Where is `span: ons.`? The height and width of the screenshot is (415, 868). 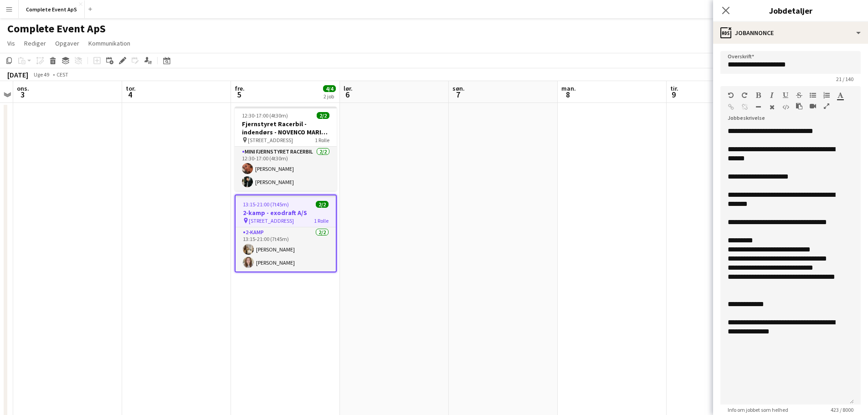
span: ons. is located at coordinates (23, 89).